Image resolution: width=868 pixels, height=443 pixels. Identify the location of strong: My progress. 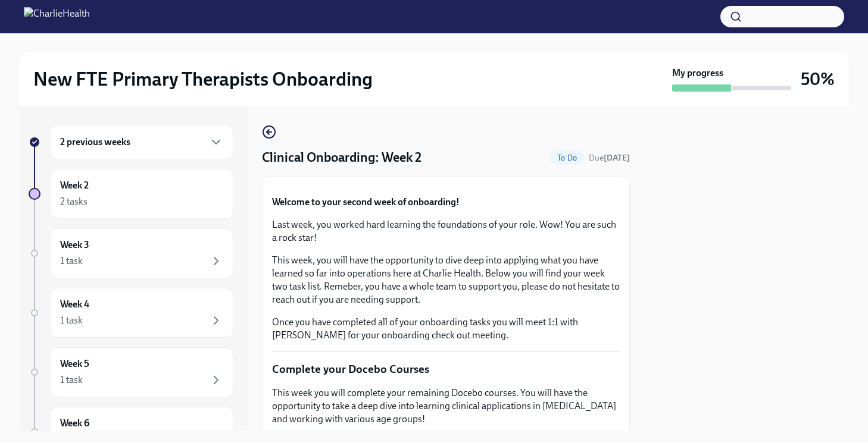
(697, 73).